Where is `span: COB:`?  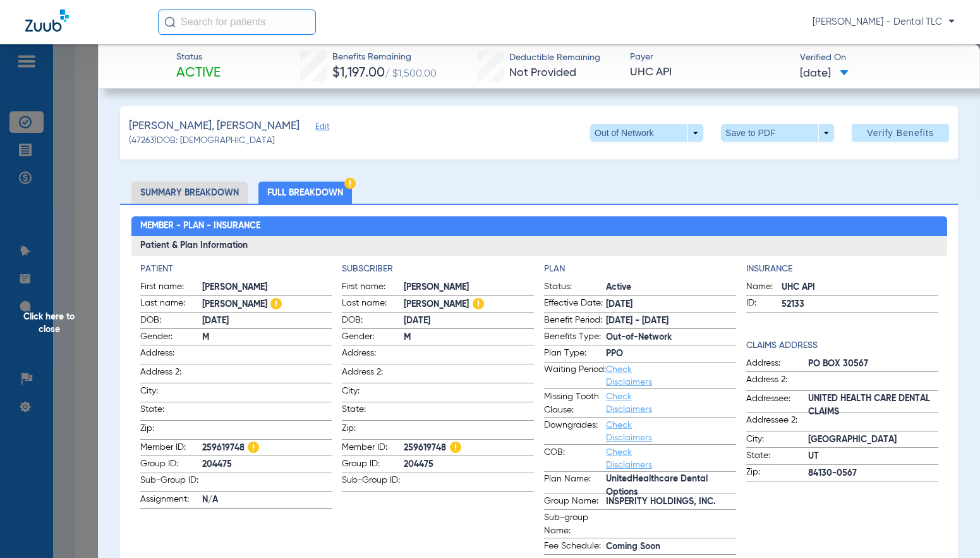
span: COB: is located at coordinates (575, 458).